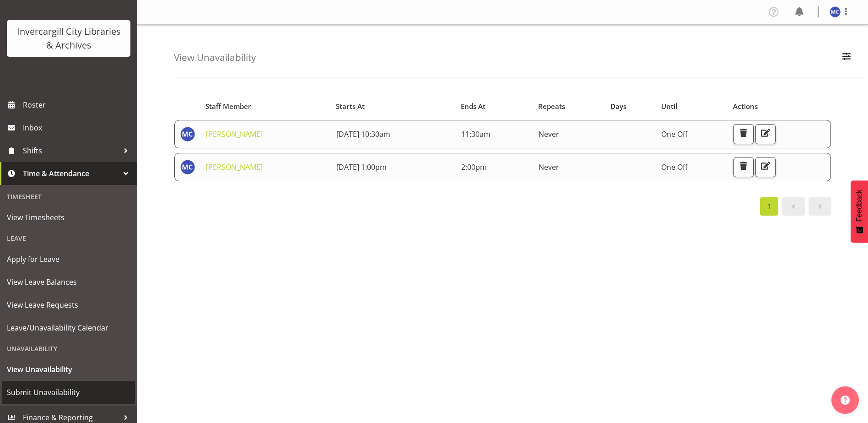 The height and width of the screenshot is (423, 868). I want to click on span: Until, so click(669, 106).